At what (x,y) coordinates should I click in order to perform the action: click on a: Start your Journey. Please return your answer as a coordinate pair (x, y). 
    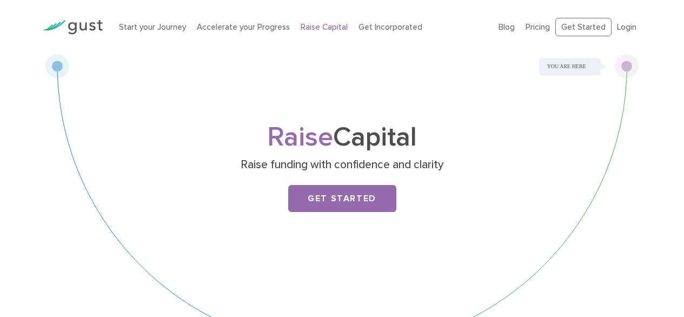
    Looking at the image, I should click on (152, 27).